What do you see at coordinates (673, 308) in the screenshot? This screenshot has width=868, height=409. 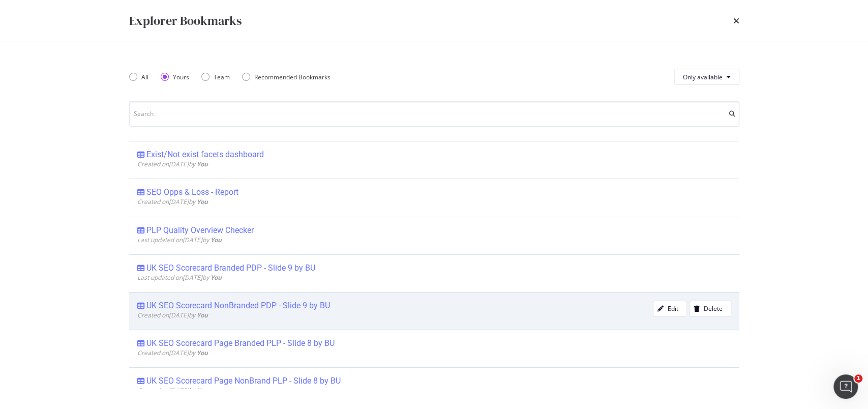 I see `div: Edit` at bounding box center [673, 308].